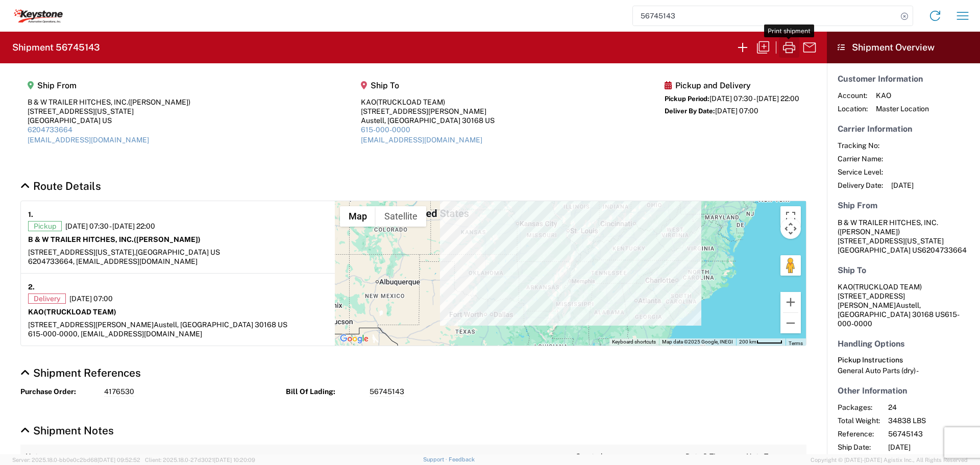  I want to click on header: Shipment Overview, so click(904, 48).